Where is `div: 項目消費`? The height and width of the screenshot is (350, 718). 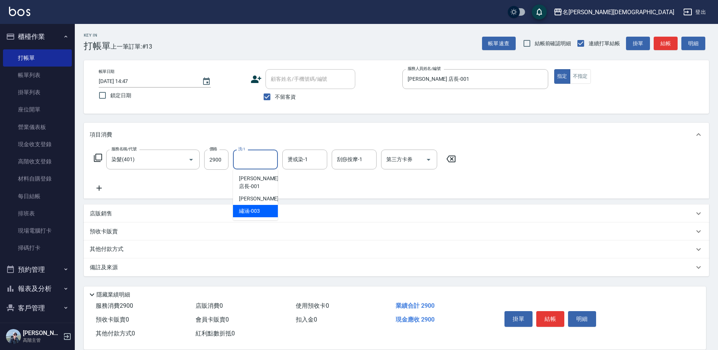 div: 項目消費 is located at coordinates (396, 135).